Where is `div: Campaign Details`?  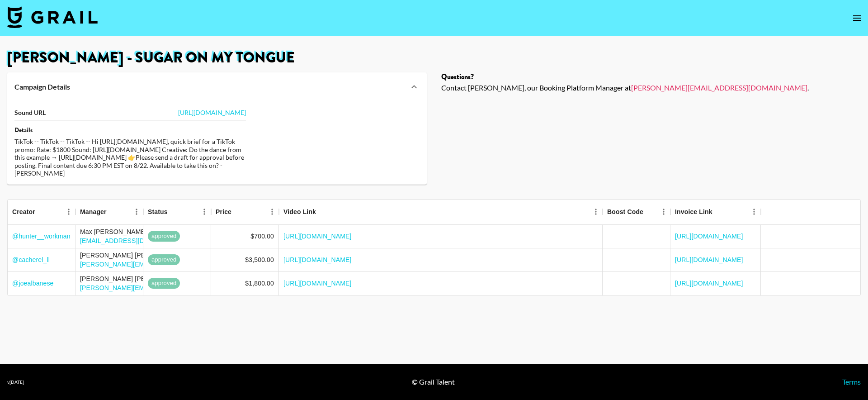 div: Campaign Details is located at coordinates (217, 87).